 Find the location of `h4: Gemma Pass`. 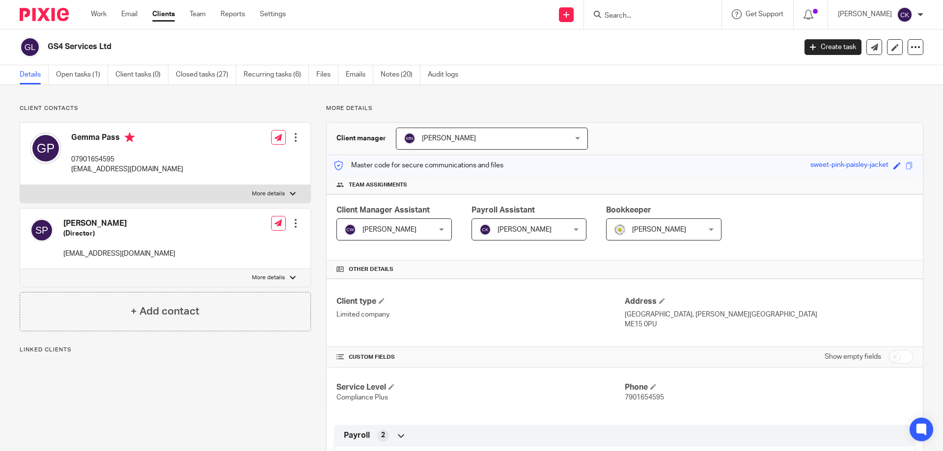

h4: Gemma Pass is located at coordinates (127, 138).